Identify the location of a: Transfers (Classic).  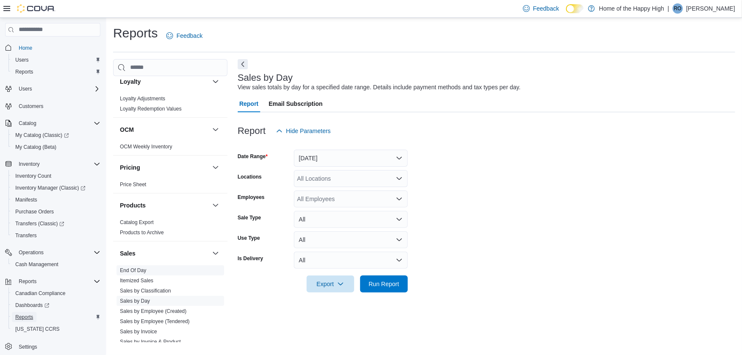
(40, 224).